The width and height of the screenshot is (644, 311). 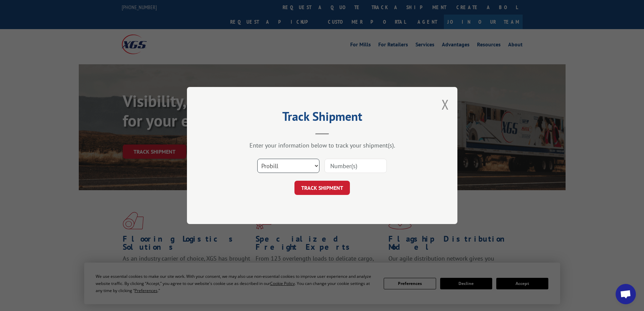 What do you see at coordinates (322, 188) in the screenshot?
I see `button: TRACK SHIPMENT` at bounding box center [322, 188].